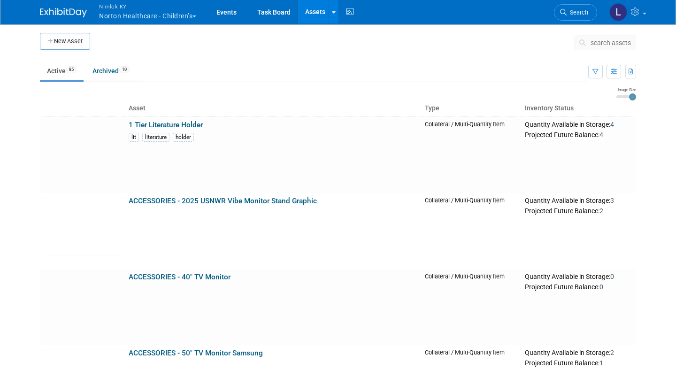 The width and height of the screenshot is (676, 385). Describe the element at coordinates (183, 137) in the screenshot. I see `div: holder` at that location.